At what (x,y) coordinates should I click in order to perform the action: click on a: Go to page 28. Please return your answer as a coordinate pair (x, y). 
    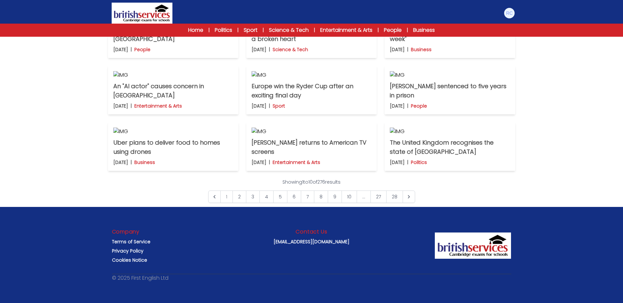
    Looking at the image, I should click on (394, 197).